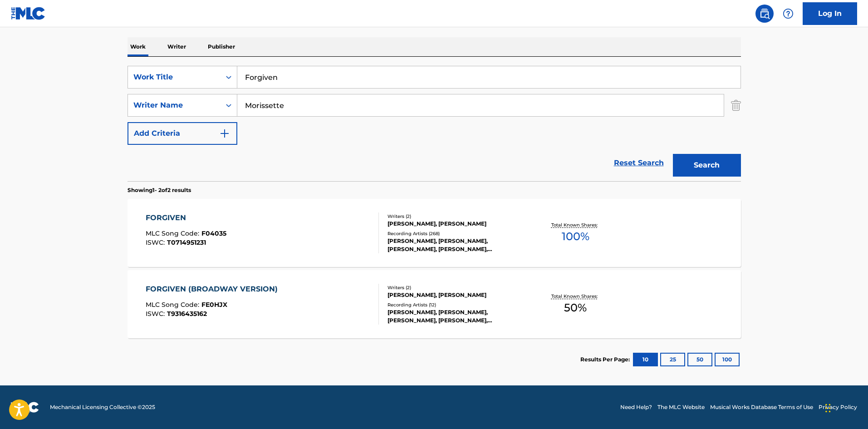  What do you see at coordinates (186, 218) in the screenshot?
I see `div: FORGIVEN` at bounding box center [186, 218].